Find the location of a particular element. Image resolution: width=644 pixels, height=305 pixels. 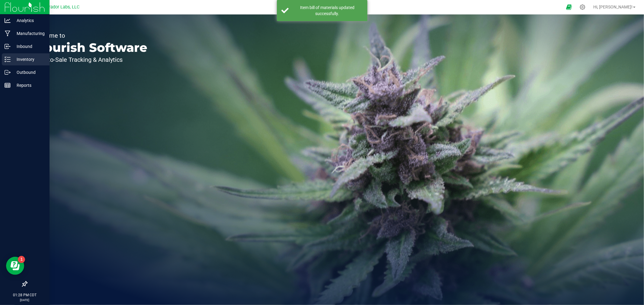

inline-svg: Analytics is located at coordinates (8, 20).